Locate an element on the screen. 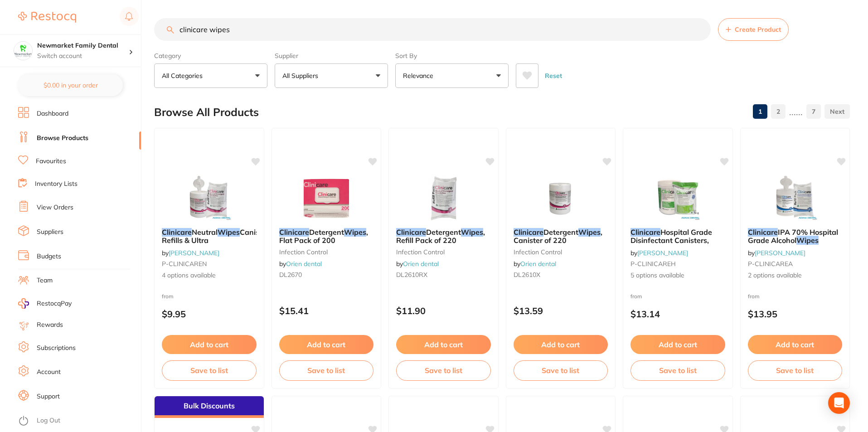  span: DL2610RX is located at coordinates (412, 275).